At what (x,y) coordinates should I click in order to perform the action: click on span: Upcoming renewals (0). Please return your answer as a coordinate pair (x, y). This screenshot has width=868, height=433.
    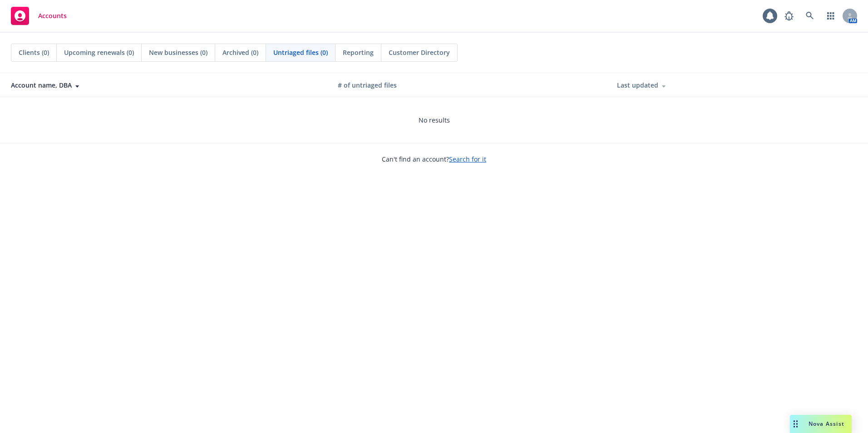
    Looking at the image, I should click on (99, 52).